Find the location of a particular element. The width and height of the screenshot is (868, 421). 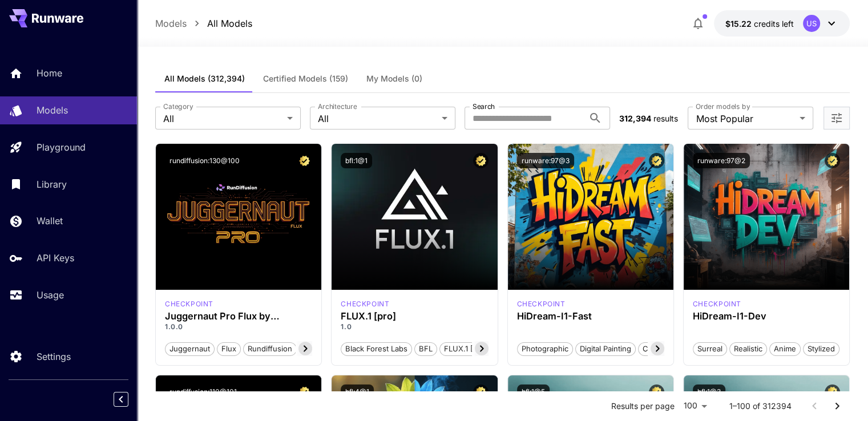

div: HiDream-I1-Dev is located at coordinates (767, 316).